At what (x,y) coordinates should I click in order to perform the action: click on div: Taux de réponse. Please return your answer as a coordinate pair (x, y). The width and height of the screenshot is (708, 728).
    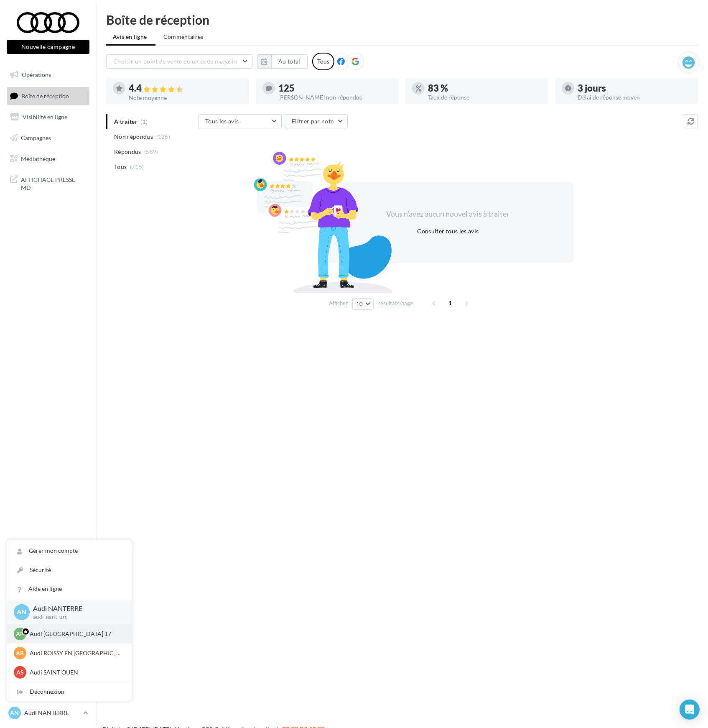
    Looking at the image, I should click on (485, 98).